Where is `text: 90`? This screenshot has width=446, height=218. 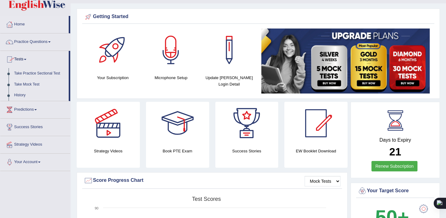
text: 90 is located at coordinates (97, 208).